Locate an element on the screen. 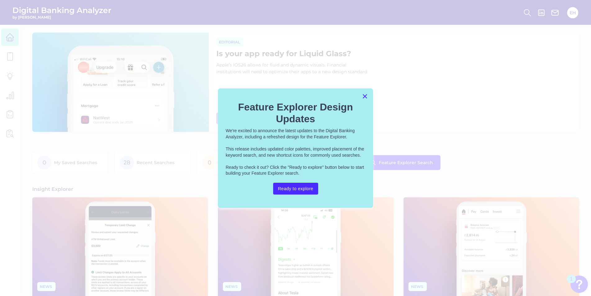 Image resolution: width=591 pixels, height=296 pixels. p: Ready to check it out? Click the "Ready to explore" button below to start building your Feature E... is located at coordinates (295, 170).